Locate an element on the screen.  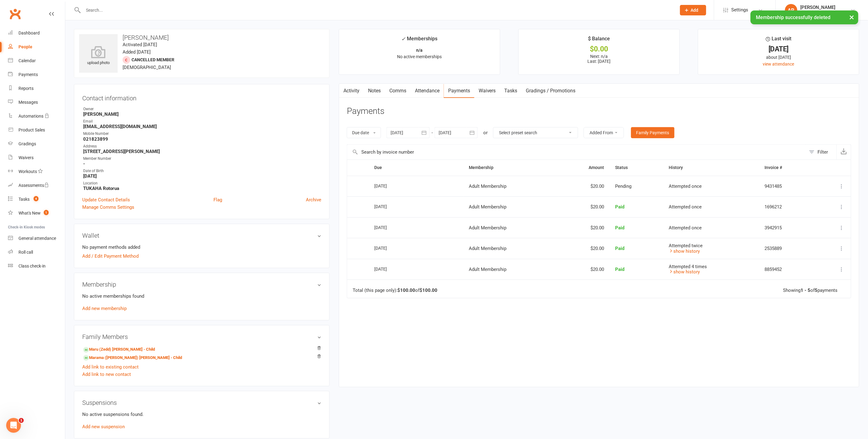
a: Add new membership is located at coordinates (104, 309).